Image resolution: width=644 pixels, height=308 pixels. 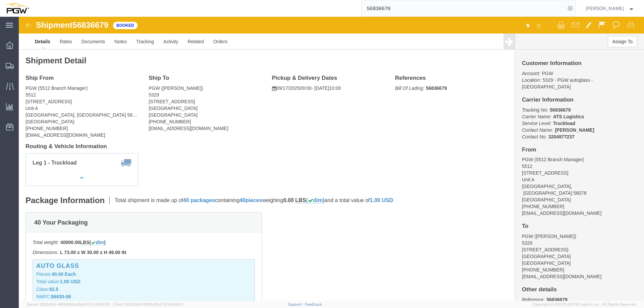 What do you see at coordinates (605, 8) in the screenshot?
I see `span: Phillip Thornton` at bounding box center [605, 8].